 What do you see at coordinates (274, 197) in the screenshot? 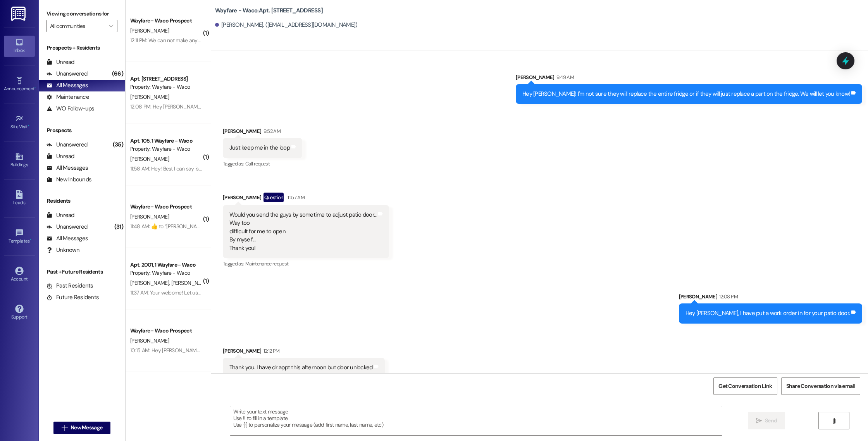
I see `div: Question` at bounding box center [274, 197].